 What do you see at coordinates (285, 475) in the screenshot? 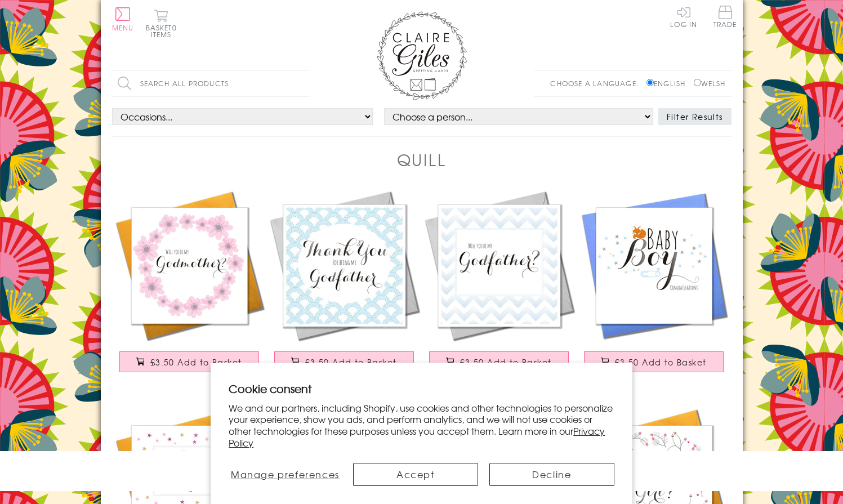
I see `button: Manage preferences` at bounding box center [285, 475].